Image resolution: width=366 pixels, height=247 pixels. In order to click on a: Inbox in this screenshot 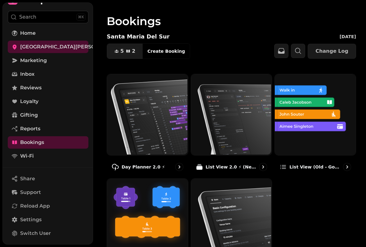, I will do `click(48, 74)`.